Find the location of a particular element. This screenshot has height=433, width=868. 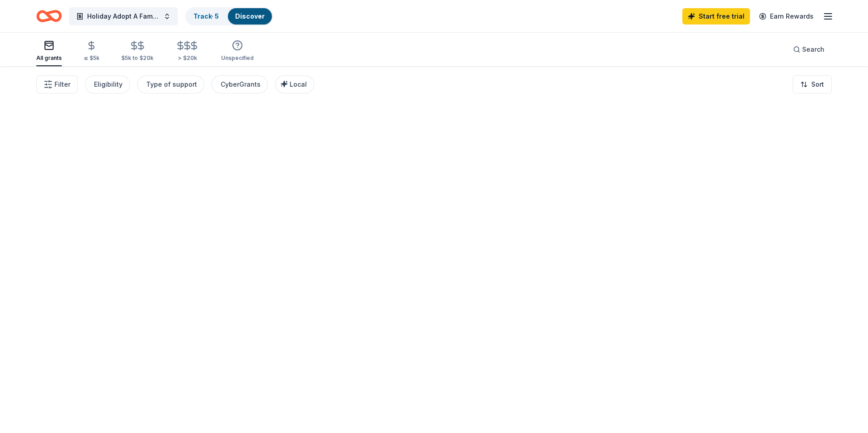

div: Unspecified is located at coordinates (238, 58).